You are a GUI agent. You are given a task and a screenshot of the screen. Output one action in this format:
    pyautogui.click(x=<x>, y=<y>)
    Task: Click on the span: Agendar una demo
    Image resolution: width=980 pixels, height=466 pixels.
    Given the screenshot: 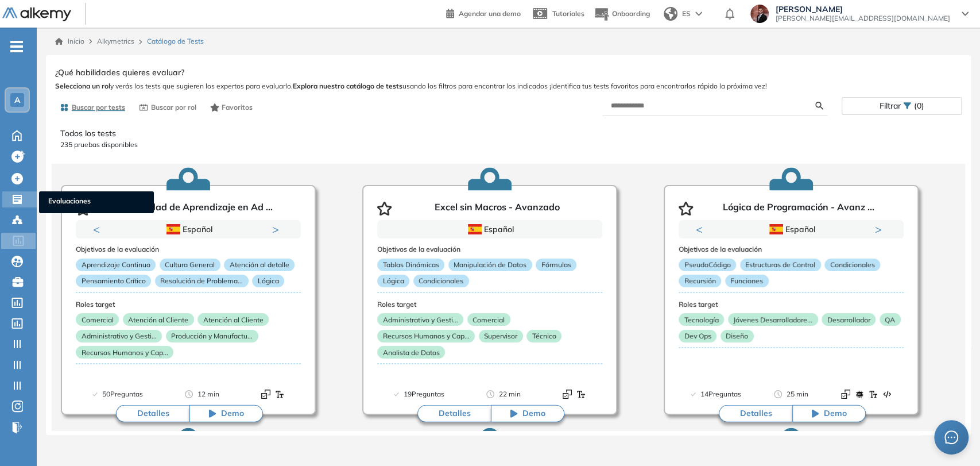 What is the action you would take?
    pyautogui.click(x=490, y=14)
    